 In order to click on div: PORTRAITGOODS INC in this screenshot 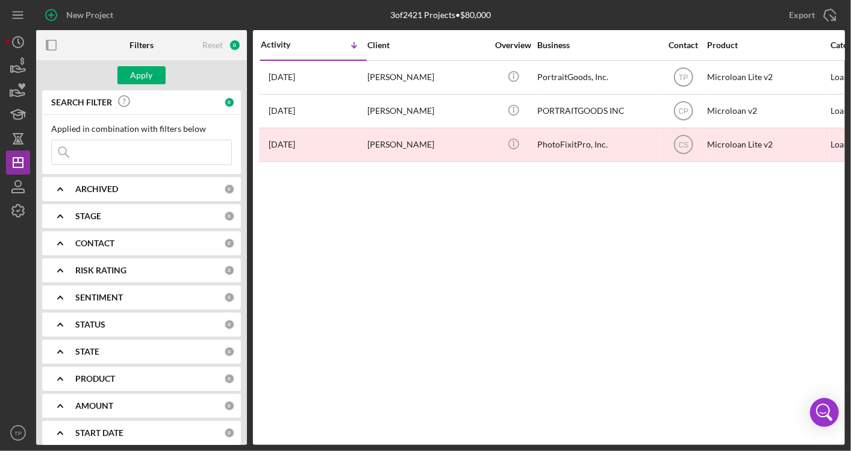, I will do `click(597, 111)`.